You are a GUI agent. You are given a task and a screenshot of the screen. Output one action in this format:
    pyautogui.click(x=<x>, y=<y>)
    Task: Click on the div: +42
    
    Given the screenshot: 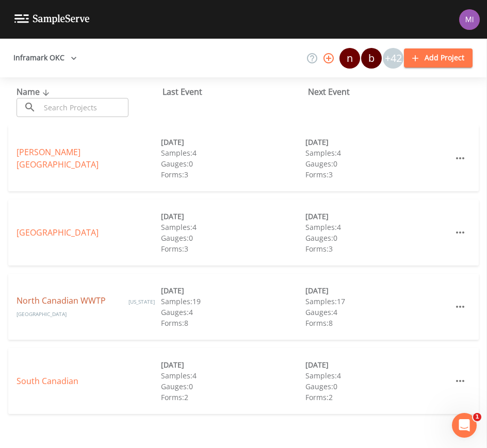 What is the action you would take?
    pyautogui.click(x=392, y=59)
    